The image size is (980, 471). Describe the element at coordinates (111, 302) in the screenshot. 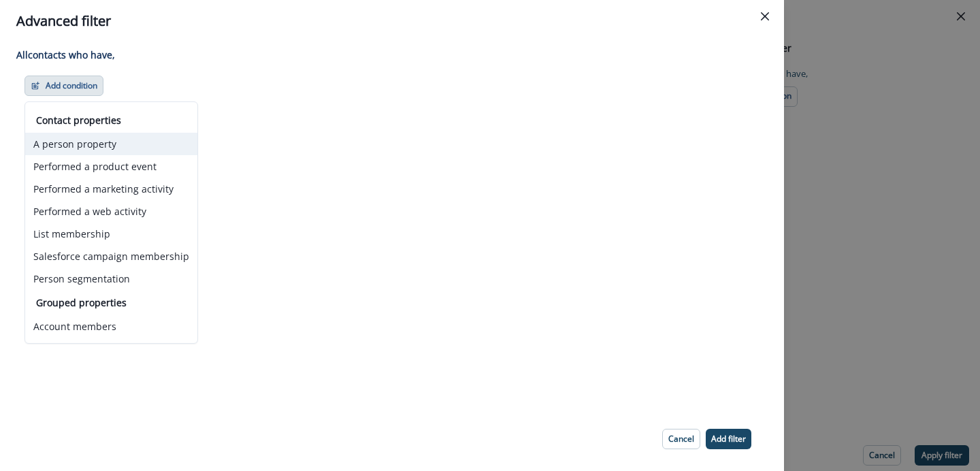

I see `p: Grouped properties` at that location.